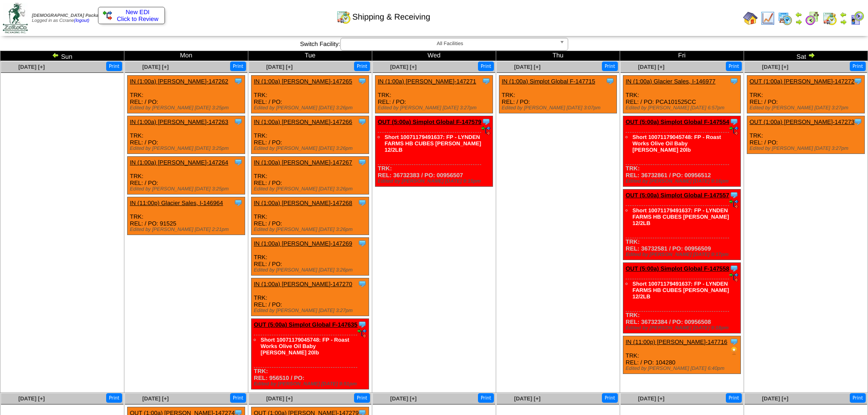 The image size is (868, 415). Describe the element at coordinates (186, 56) in the screenshot. I see `td: Mon` at that location.